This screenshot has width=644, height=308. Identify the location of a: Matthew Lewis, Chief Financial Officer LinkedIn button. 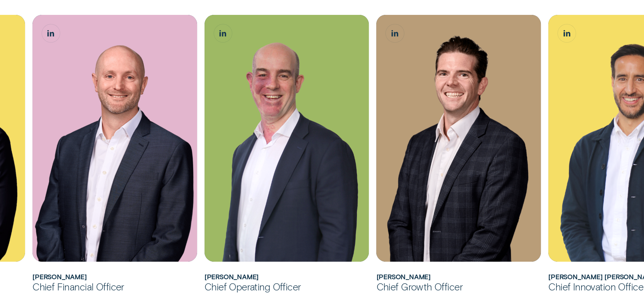
(51, 33).